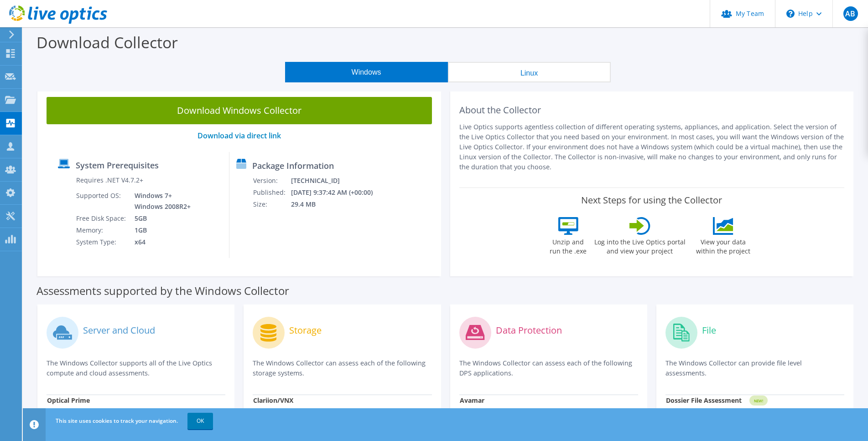 This screenshot has height=441, width=868. Describe the element at coordinates (651, 201) in the screenshot. I see `label: Next Steps for using the Collector` at that location.